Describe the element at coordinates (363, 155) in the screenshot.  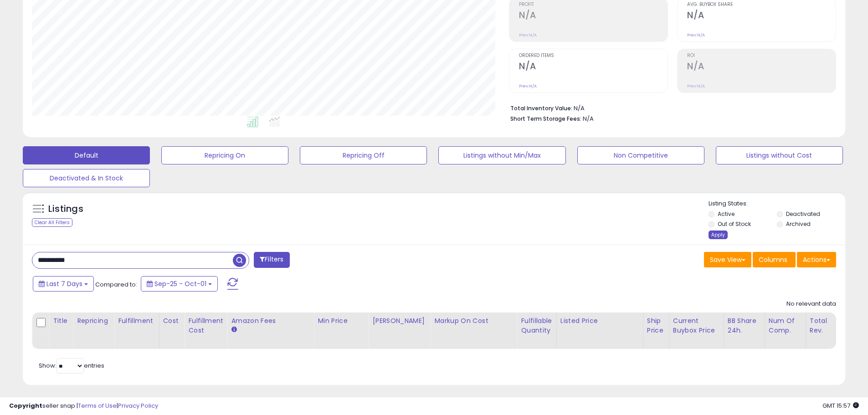
I see `button: Repricing Off` at that location.